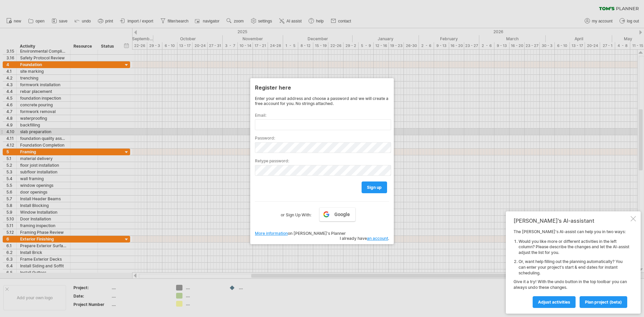 The image size is (644, 317). Describe the element at coordinates (322, 115) in the screenshot. I see `label: Email:` at that location.